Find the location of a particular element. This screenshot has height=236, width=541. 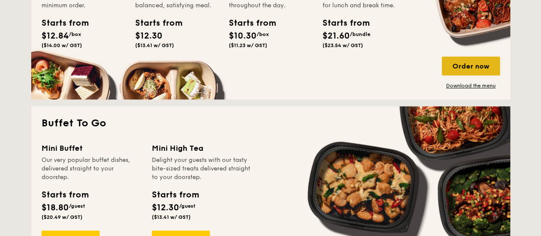

span: ($23.54 w/ GST) is located at coordinates (343, 45).